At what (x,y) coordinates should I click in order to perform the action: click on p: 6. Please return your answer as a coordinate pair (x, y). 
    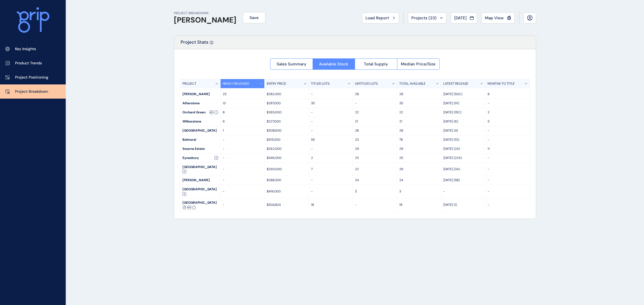
    Looking at the image, I should click on (242, 121).